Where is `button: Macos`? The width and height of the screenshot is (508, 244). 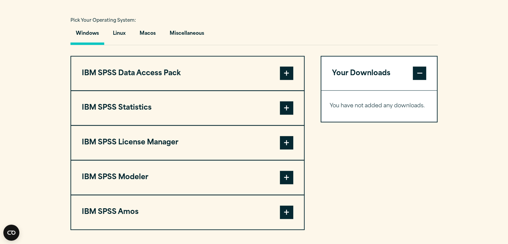 button: Macos is located at coordinates (148, 35).